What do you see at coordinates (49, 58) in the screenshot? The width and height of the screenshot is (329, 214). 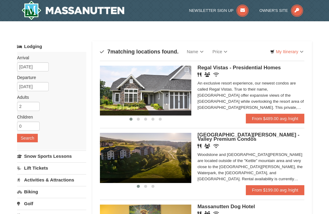 I see `label: Arrival` at bounding box center [49, 58].